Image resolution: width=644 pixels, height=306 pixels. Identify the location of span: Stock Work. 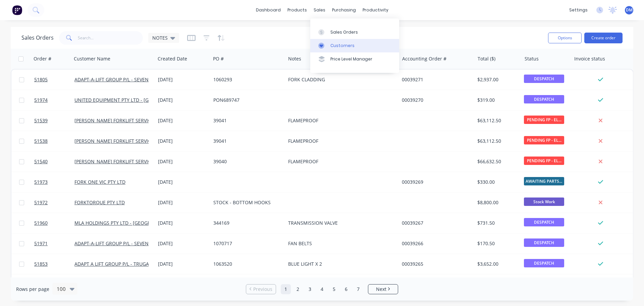
(544, 201).